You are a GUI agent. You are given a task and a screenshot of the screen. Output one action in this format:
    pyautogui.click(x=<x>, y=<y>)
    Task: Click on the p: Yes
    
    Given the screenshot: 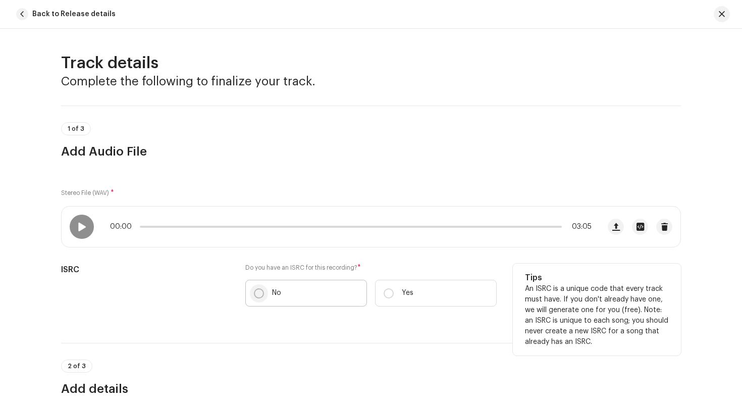 What is the action you would take?
    pyautogui.click(x=408, y=293)
    